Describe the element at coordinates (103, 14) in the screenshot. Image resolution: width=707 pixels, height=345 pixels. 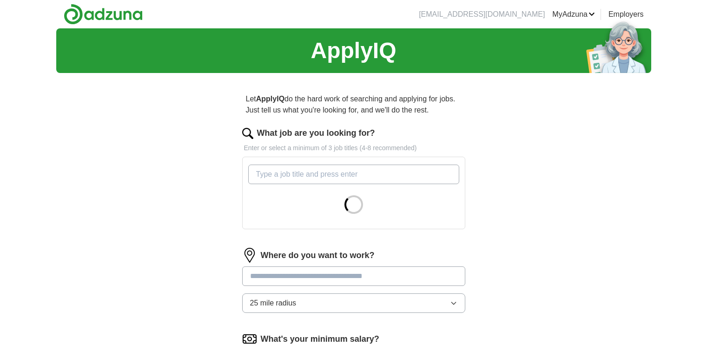
I see `img: Adzuna logo` at that location.